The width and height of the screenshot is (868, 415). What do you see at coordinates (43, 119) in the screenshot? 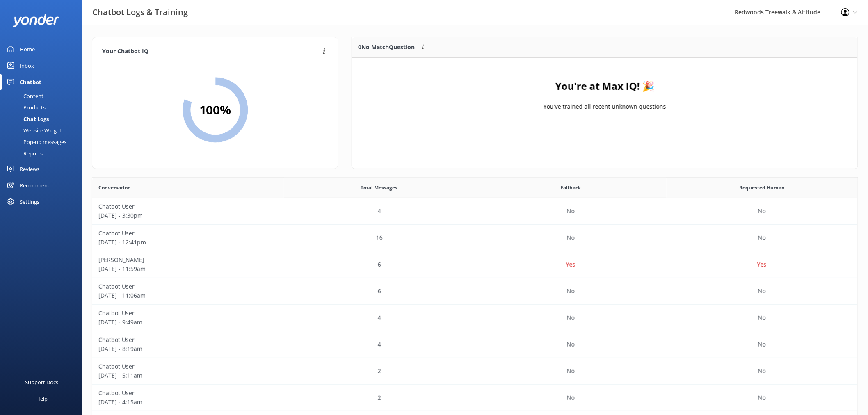
I see `a: Chat Logs` at bounding box center [43, 119].